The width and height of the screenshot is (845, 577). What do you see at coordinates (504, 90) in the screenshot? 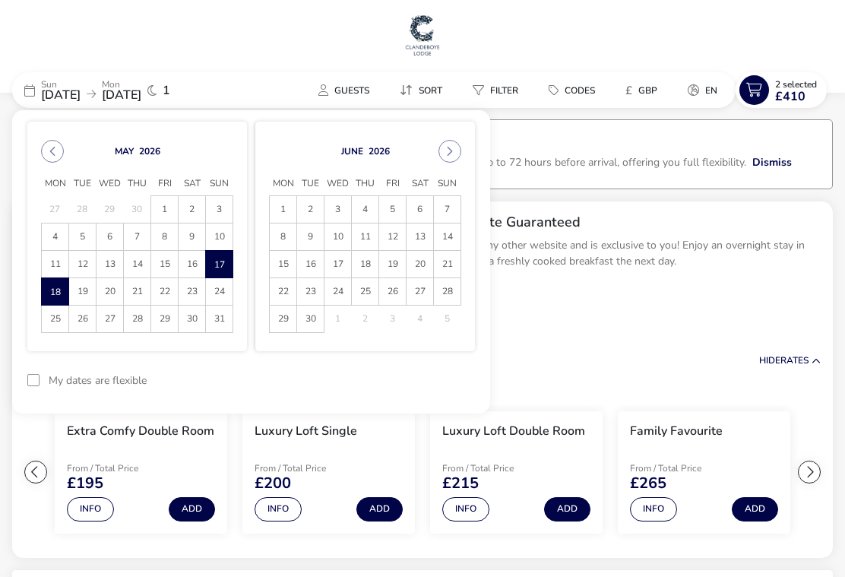
I see `span: Filter` at bounding box center [504, 90].